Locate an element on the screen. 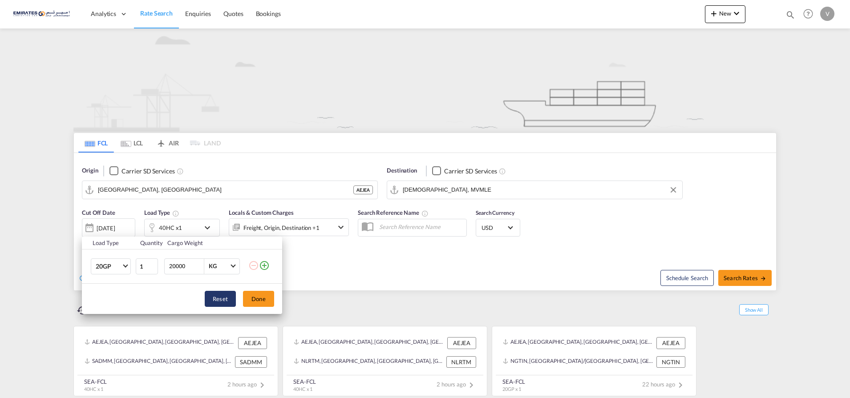  div: KG is located at coordinates (213, 266).